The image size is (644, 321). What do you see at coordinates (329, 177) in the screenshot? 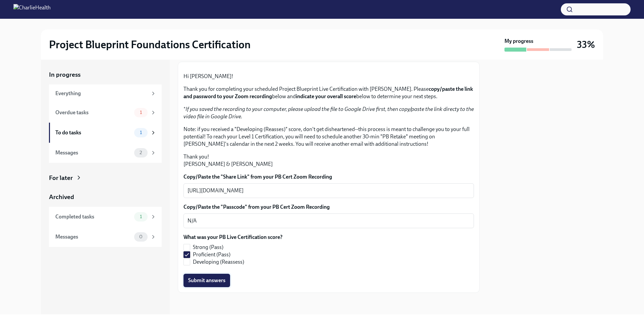
I see `label: Copy/Paste the "Share Link" from your PB Cert Zoom Recording` at bounding box center [329, 177].